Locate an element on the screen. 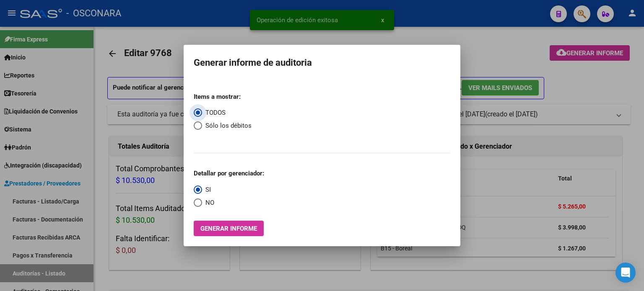 The height and width of the screenshot is (291, 644). h1: Generar informe de auditoria is located at coordinates (322, 63).